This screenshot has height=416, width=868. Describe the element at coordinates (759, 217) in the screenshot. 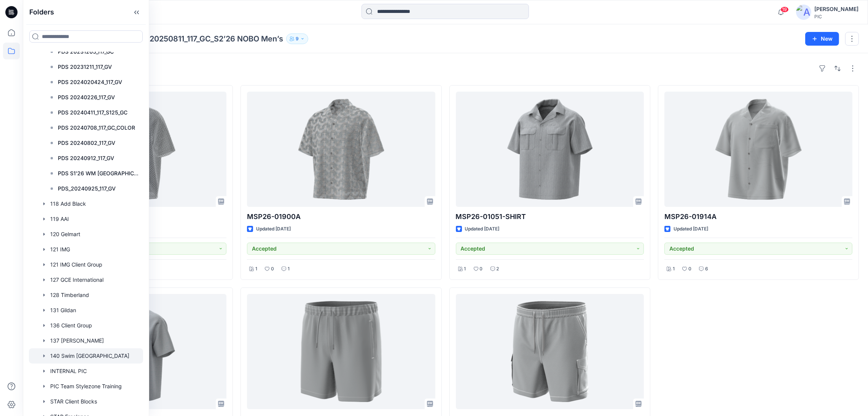

I see `p: MSP26-01914A` at that location.